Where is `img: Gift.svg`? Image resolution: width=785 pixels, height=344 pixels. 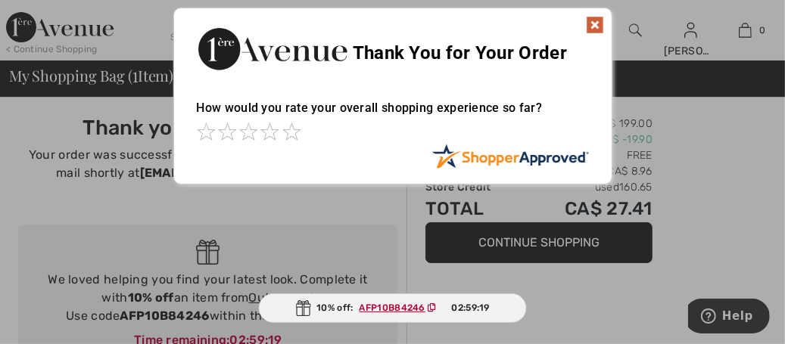 img: Gift.svg is located at coordinates (303, 308).